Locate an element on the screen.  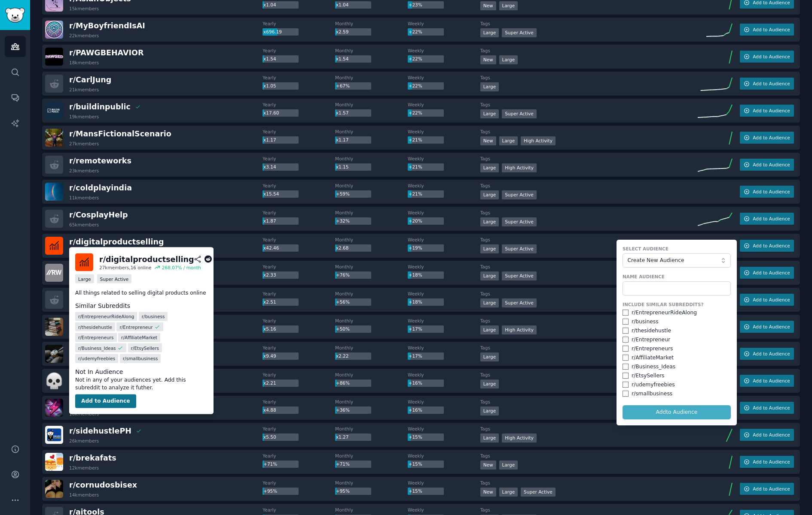
div: r/ Entrepreneurs is located at coordinates (652, 349).